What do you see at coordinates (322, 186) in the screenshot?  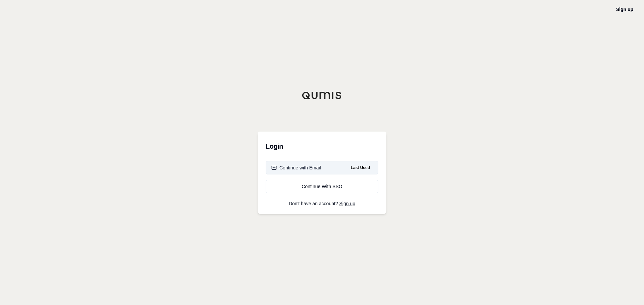 I see `a: Continue With SSO` at bounding box center [322, 186].